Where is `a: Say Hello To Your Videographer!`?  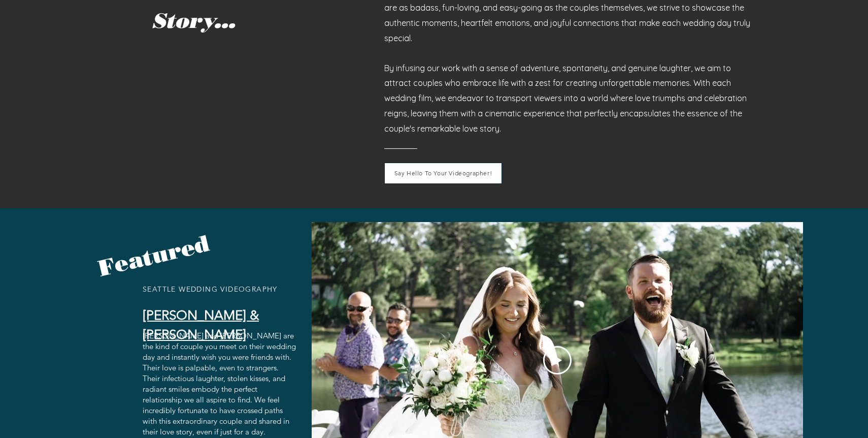
a: Say Hello To Your Videographer! is located at coordinates (443, 173).